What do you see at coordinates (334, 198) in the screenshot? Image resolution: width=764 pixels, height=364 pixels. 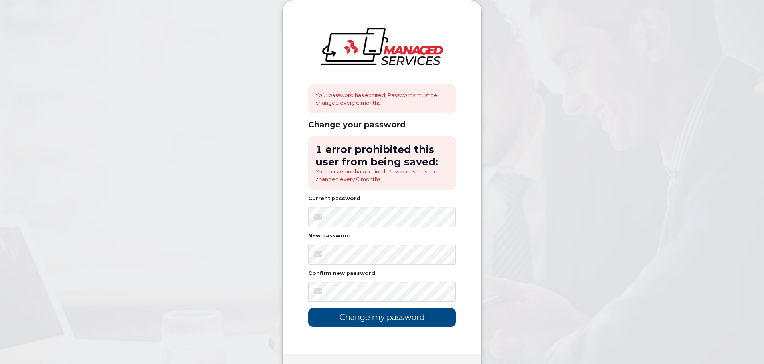 I see `label: Current password` at bounding box center [334, 198].